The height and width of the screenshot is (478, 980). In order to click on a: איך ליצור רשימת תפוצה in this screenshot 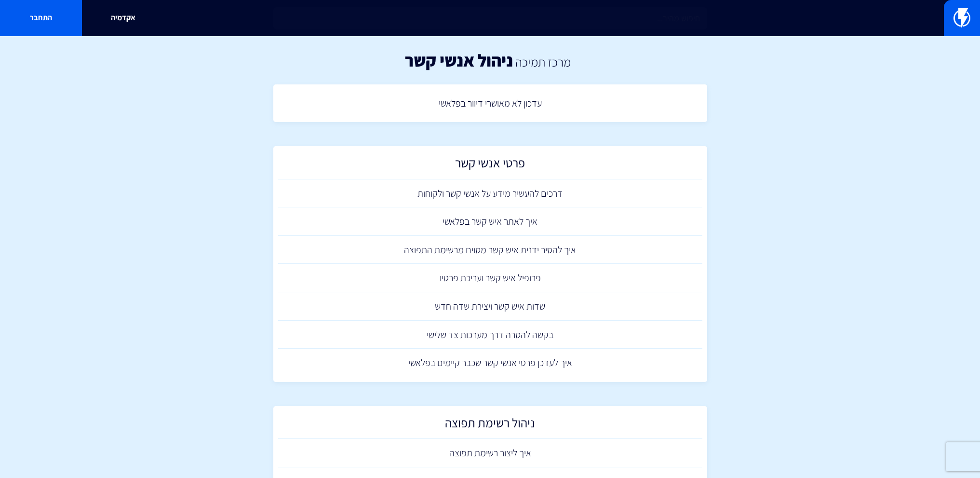, I will do `click(490, 453)`.